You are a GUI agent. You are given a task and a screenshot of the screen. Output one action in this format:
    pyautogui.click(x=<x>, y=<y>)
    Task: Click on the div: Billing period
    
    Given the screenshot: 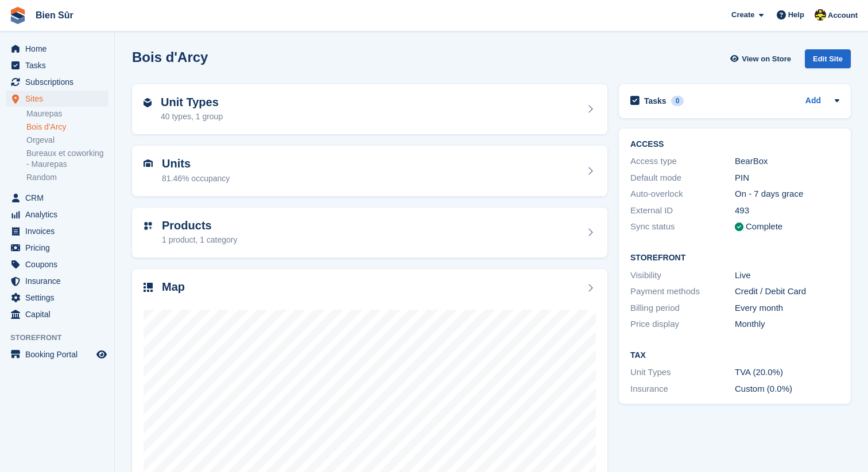 What is the action you would take?
    pyautogui.click(x=682, y=308)
    